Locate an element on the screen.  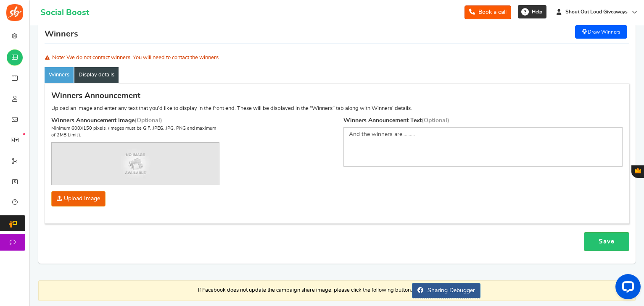
p: Minimum 600X150 pixels. (Images must be GIF, JPEG, JPG, PNG and maximum of 2MB Limit). is located at coordinates (135, 132).